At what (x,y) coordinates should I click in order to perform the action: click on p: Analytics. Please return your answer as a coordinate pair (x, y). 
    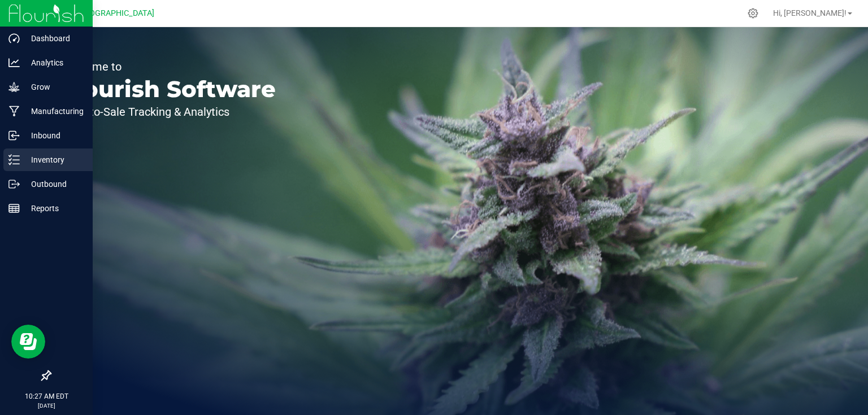
    Looking at the image, I should click on (54, 63).